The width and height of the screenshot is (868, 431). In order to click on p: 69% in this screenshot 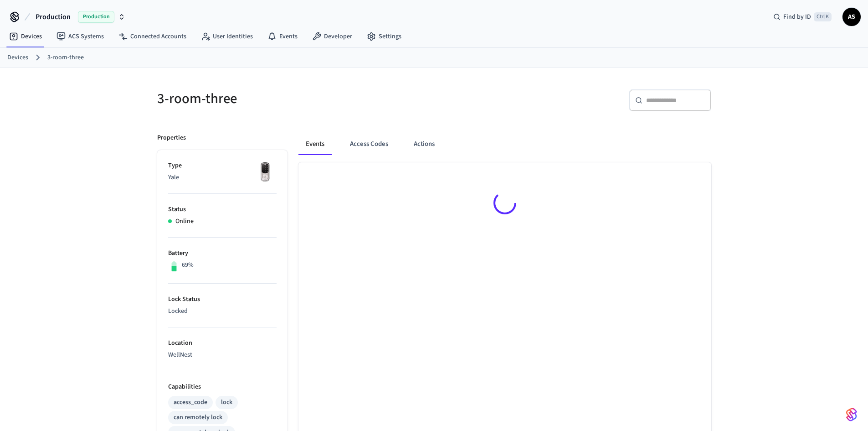, I will do `click(188, 265)`.